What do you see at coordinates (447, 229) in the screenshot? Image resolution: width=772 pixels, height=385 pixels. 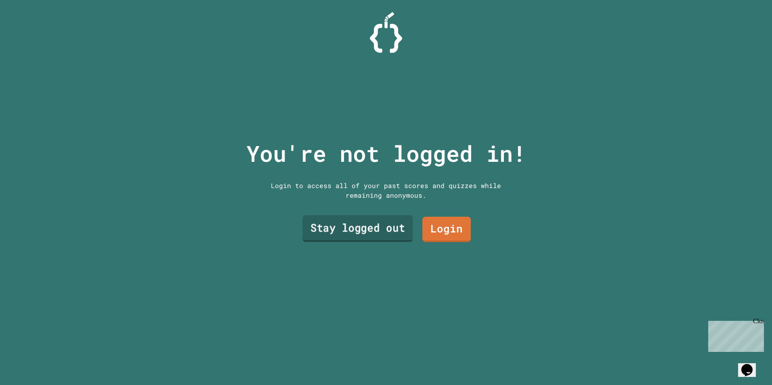 I see `a: Login` at bounding box center [447, 229].